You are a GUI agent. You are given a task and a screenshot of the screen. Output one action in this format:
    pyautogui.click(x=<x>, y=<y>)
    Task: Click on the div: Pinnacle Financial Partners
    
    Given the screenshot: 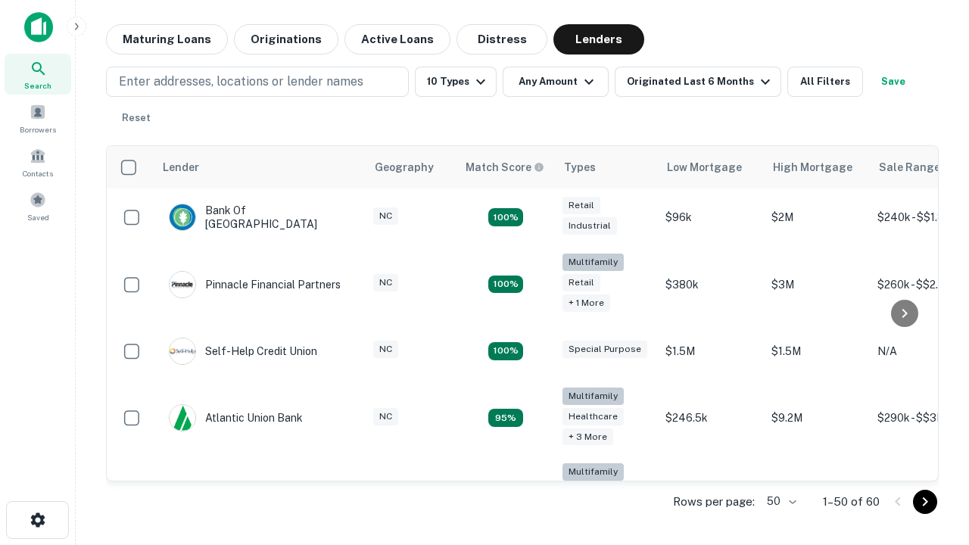 What is the action you would take?
    pyautogui.click(x=254, y=285)
    